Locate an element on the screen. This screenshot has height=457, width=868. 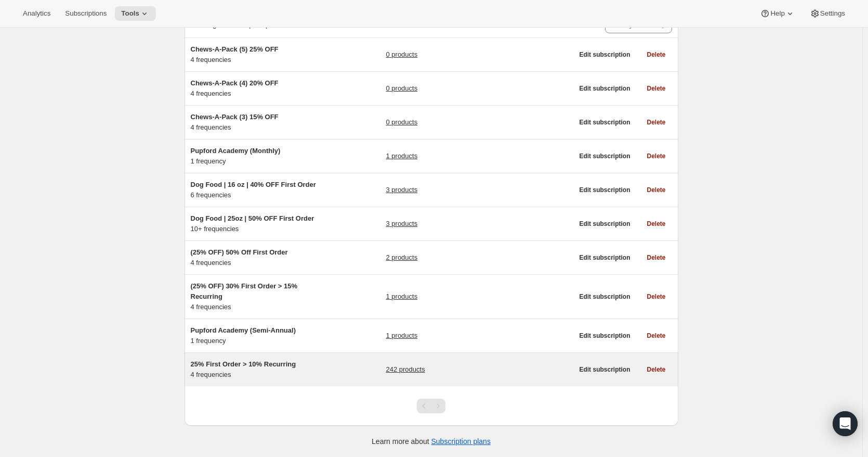
span: Chews-A-Pack (4) 20% OFF is located at coordinates (234, 82).